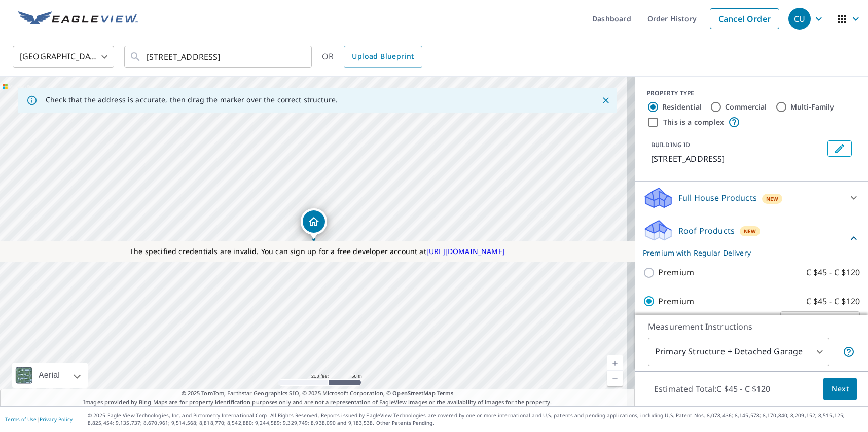 This screenshot has width=868, height=432. What do you see at coordinates (317, 394) in the screenshot?
I see `span: © 2025 TomTom, Earthstar Geographics SIO, © 2025 Microsoft Corporation, ©` at bounding box center [317, 394].